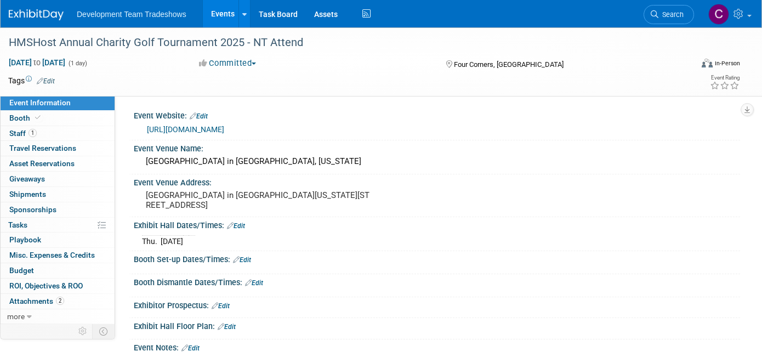  Describe the element at coordinates (36, 15) in the screenshot. I see `img: ExhibitDay` at that location.